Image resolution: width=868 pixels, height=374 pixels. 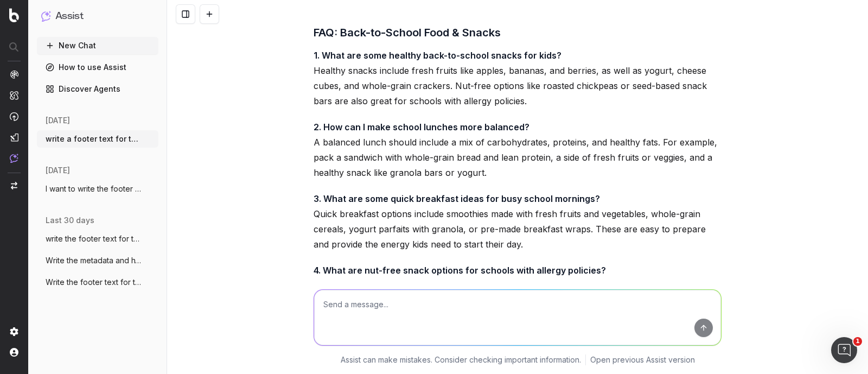 I want to click on img: Setting, so click(x=14, y=332).